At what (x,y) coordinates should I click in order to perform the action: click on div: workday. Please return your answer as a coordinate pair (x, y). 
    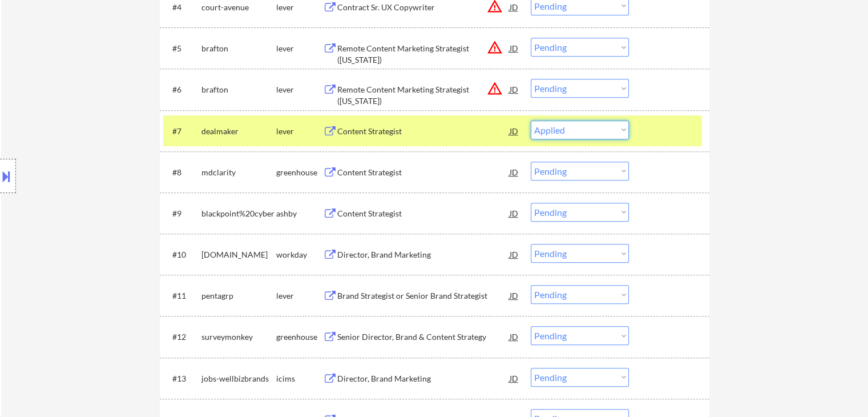
    Looking at the image, I should click on (300, 255).